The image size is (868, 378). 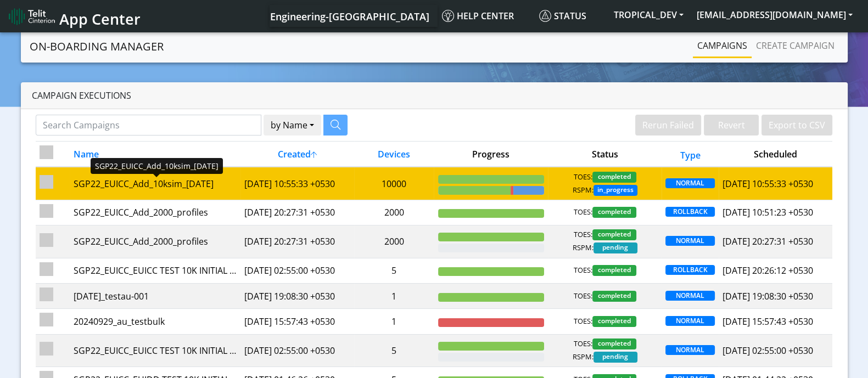 I want to click on button: Revert, so click(x=731, y=125).